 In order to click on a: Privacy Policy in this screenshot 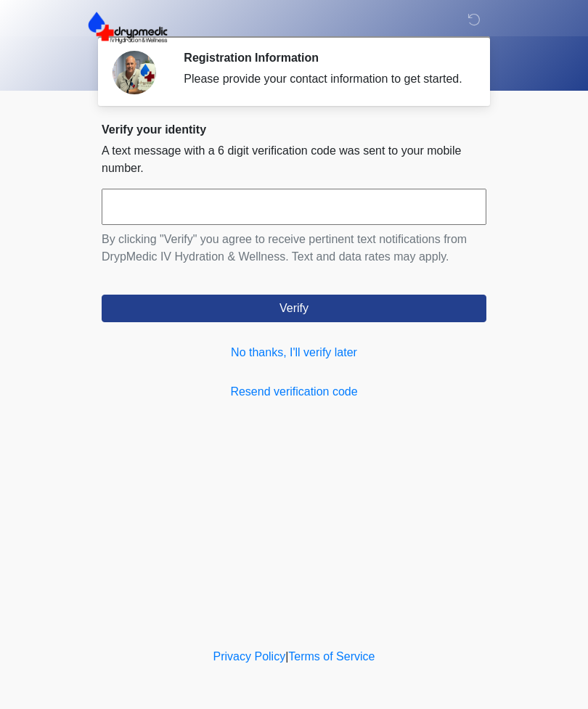, I will do `click(250, 656)`.